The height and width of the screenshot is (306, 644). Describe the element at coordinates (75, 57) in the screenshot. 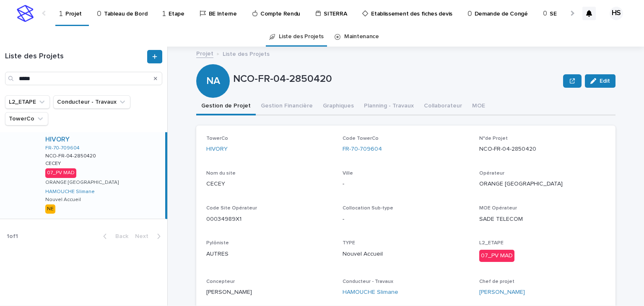

I see `h1: Liste des Projets` at that location.